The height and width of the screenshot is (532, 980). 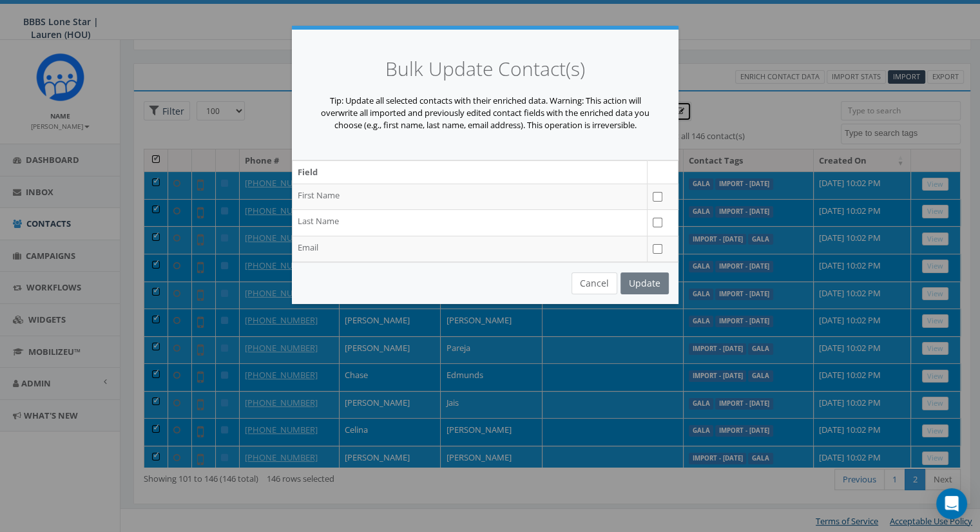 What do you see at coordinates (485, 113) in the screenshot?
I see `label: Tip: Update all selected contacts with their enriched data. Warning: This action will overwrite a...` at bounding box center [485, 113].